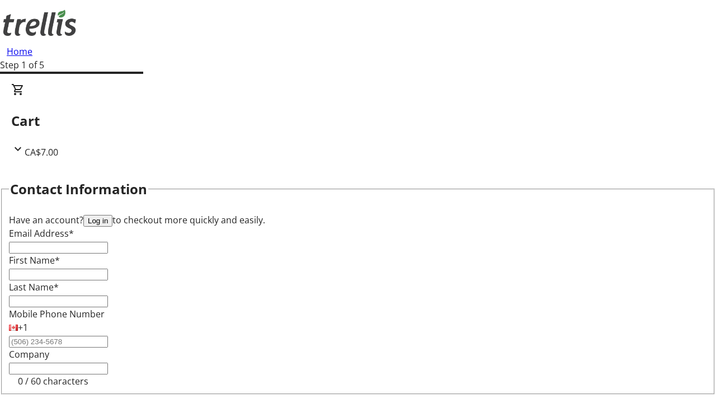 The height and width of the screenshot is (403, 716). Describe the element at coordinates (358, 121) in the screenshot. I see `h2: Cart` at that location.